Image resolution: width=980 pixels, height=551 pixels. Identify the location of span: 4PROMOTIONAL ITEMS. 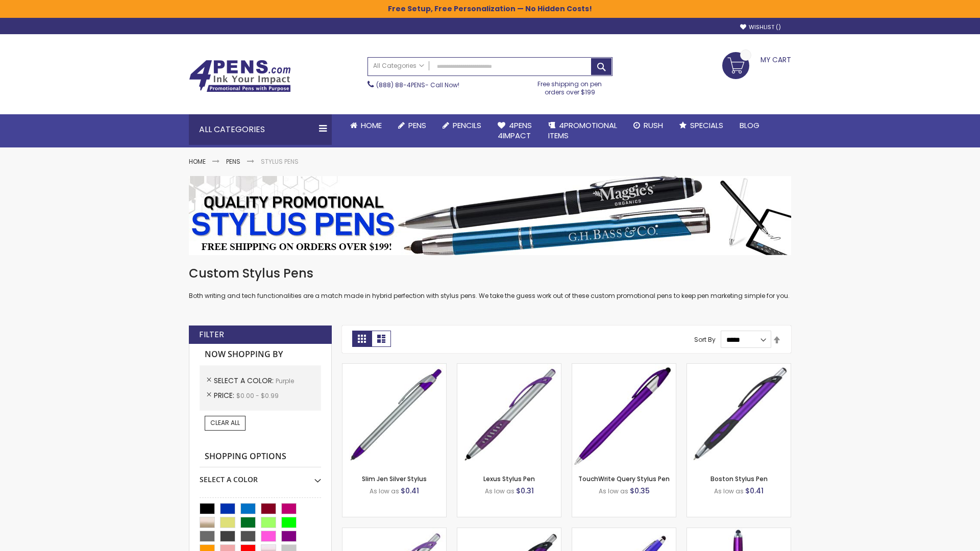
(582, 130).